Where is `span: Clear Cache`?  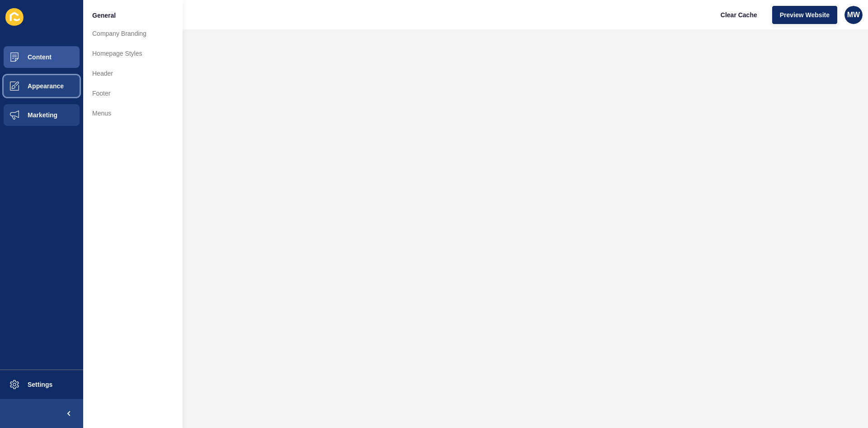 span: Clear Cache is located at coordinates (739, 15).